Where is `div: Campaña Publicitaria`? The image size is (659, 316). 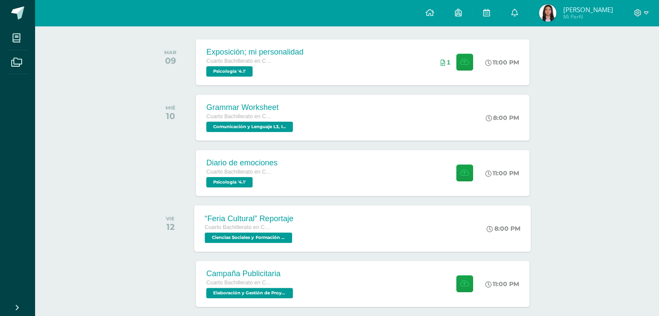
div: Campaña Publicitaria is located at coordinates (251, 274).